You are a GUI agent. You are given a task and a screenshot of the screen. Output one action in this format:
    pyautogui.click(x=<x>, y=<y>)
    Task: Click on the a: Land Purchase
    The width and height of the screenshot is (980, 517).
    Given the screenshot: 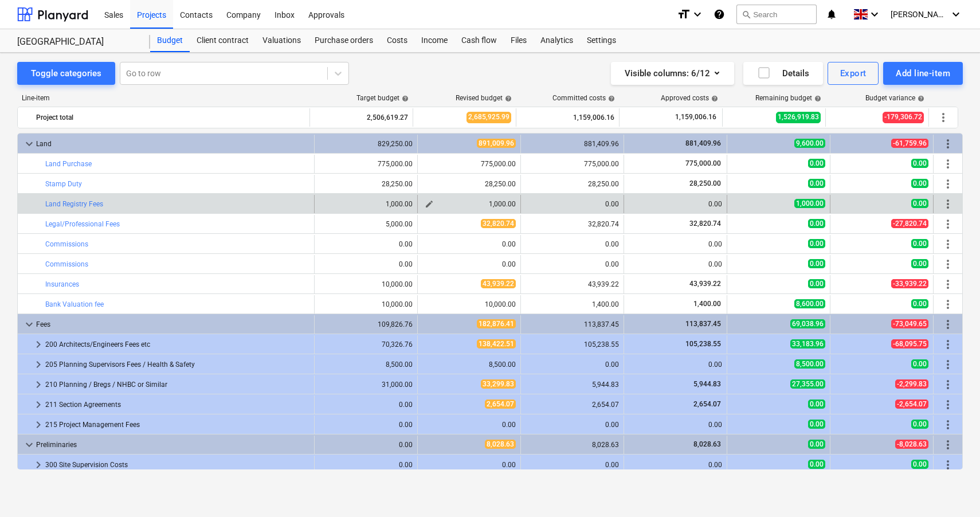 What is the action you would take?
    pyautogui.click(x=68, y=164)
    